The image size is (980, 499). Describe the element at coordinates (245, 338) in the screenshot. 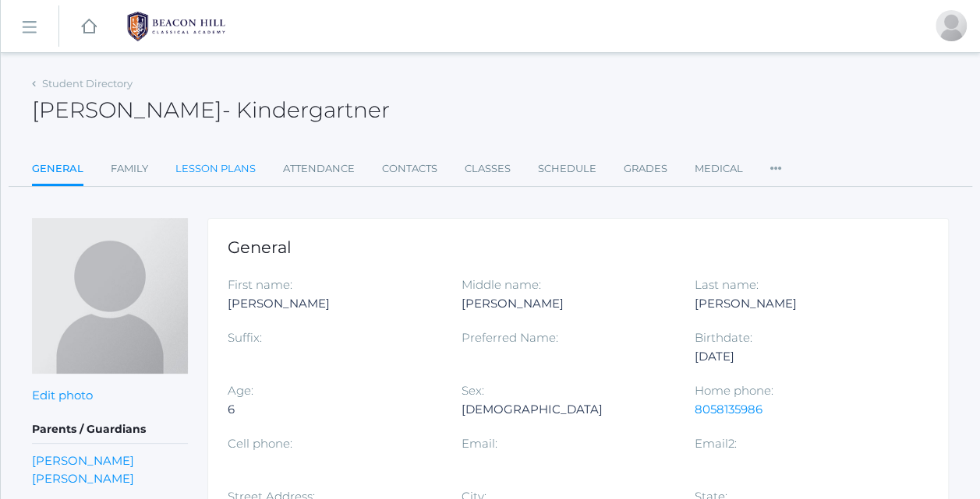

I see `label: Suffix:` at that location.